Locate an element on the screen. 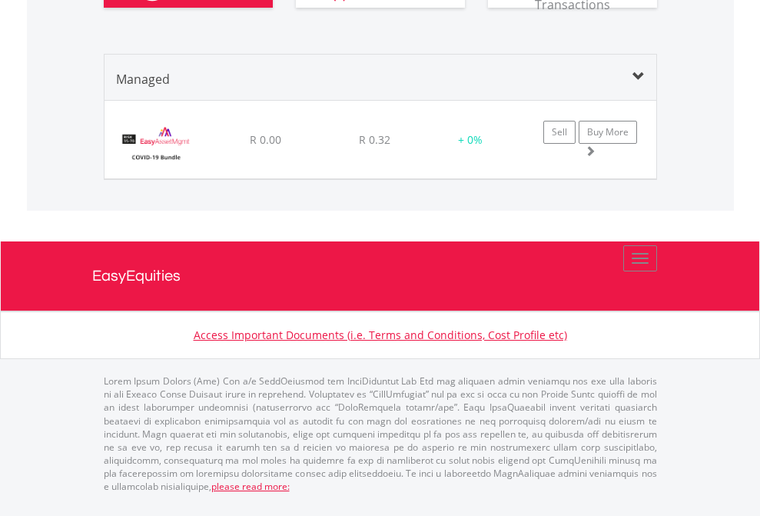  a: Buy More is located at coordinates (608, 132).